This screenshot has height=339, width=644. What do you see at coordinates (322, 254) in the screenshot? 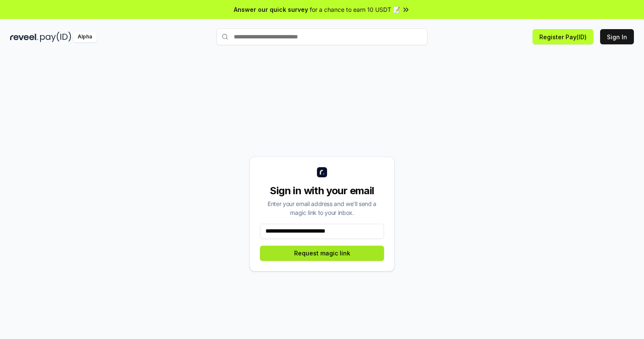
I see `button: Request magic link` at bounding box center [322, 254].